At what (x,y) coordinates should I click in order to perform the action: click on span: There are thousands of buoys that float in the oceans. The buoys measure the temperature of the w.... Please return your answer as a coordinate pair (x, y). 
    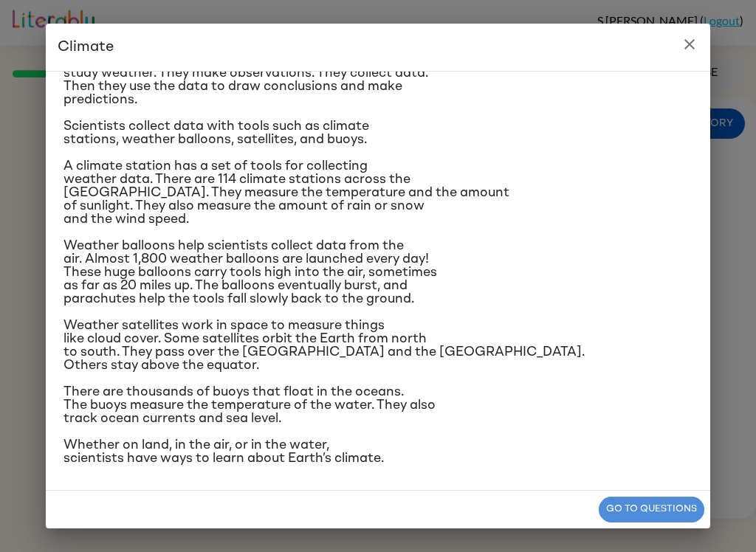
    Looking at the image, I should click on (249, 405).